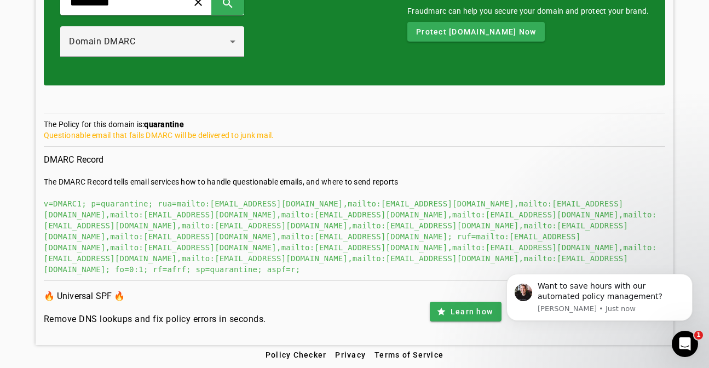 Image resolution: width=709 pixels, height=368 pixels. Describe the element at coordinates (355, 132) in the screenshot. I see `section: The Policy for this domain is:` at that location.